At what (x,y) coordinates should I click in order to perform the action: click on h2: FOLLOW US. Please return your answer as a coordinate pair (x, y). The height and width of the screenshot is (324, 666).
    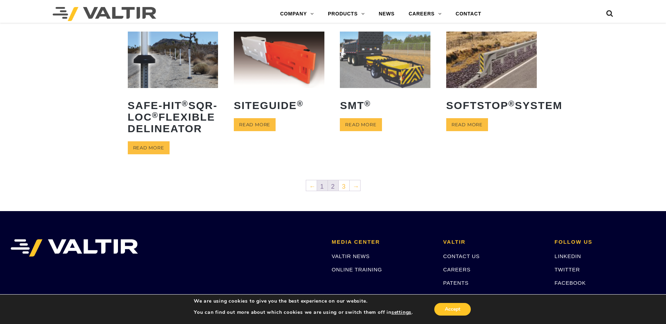
    Looking at the image, I should click on (605, 242).